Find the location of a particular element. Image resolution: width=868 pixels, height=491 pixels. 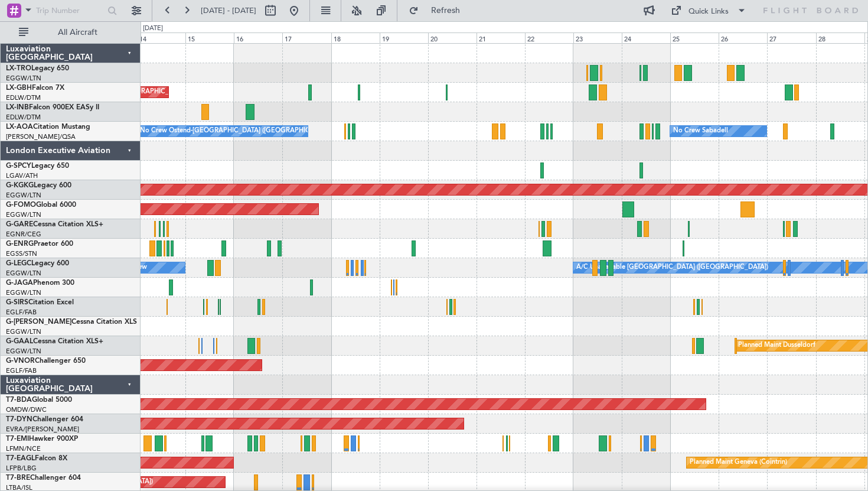

span: G-SPCY is located at coordinates (19, 166).